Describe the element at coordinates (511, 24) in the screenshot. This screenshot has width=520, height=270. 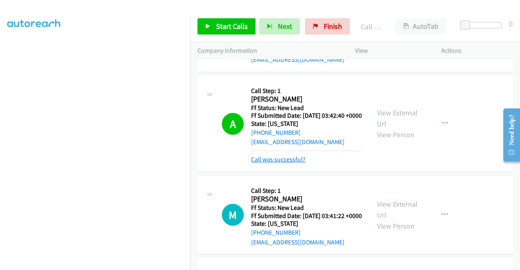
I see `div: 0` at that location.